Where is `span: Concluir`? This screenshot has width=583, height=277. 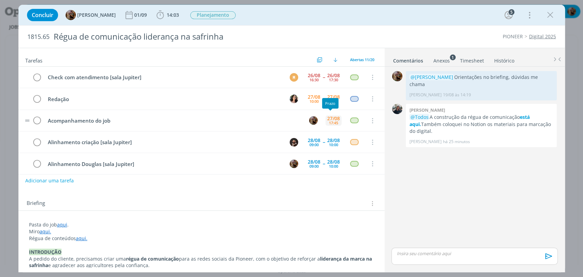
span: Concluir is located at coordinates (42, 15).